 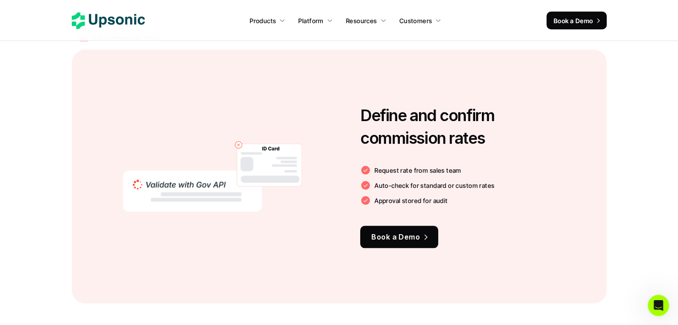 I want to click on p: Platform, so click(x=311, y=20).